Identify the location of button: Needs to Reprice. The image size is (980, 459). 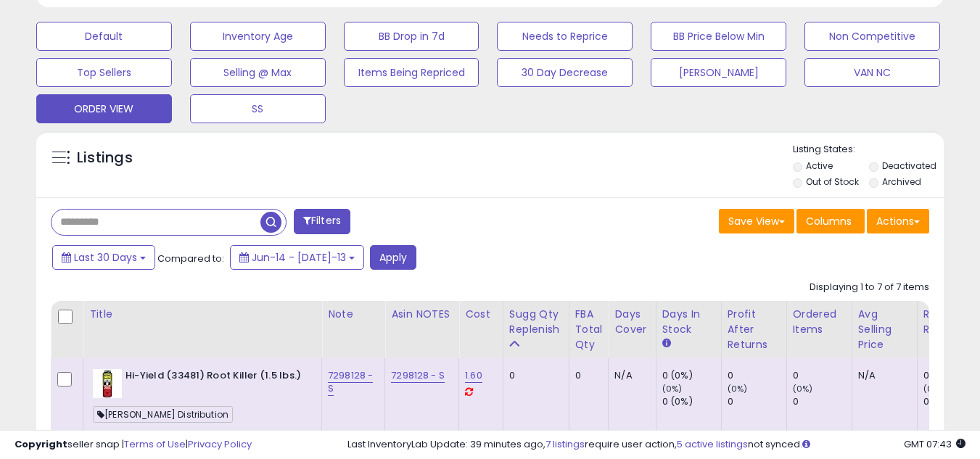
(564, 36).